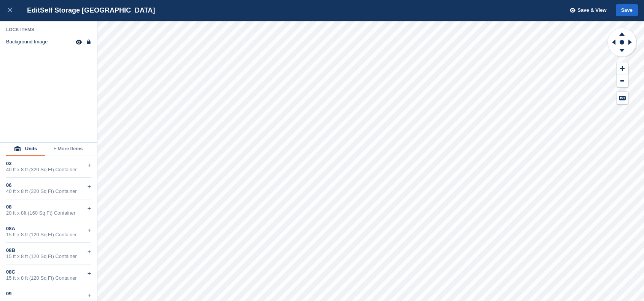 The image size is (644, 301). I want to click on button: + More Items, so click(68, 149).